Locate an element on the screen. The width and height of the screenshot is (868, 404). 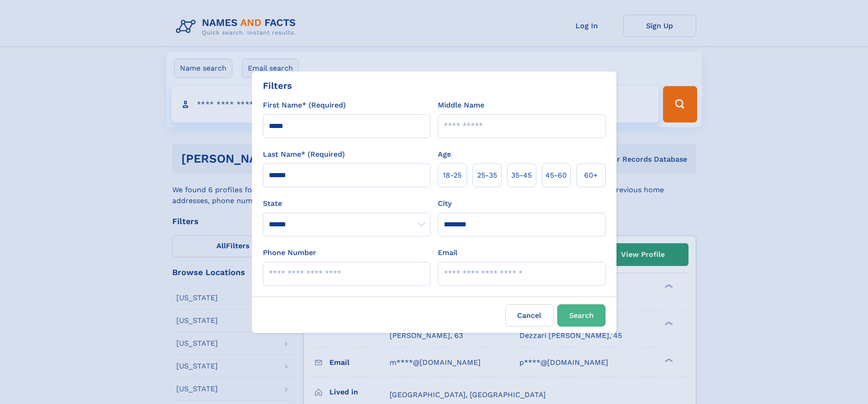
span: 18‑25 is located at coordinates (452, 175).